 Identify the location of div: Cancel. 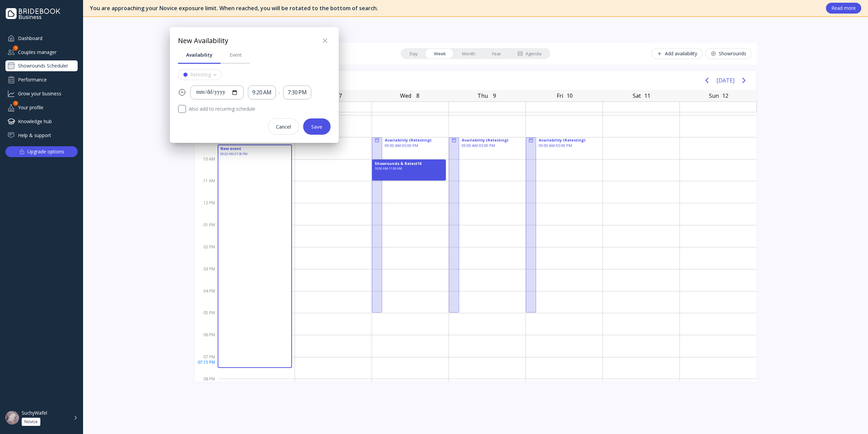
(283, 126).